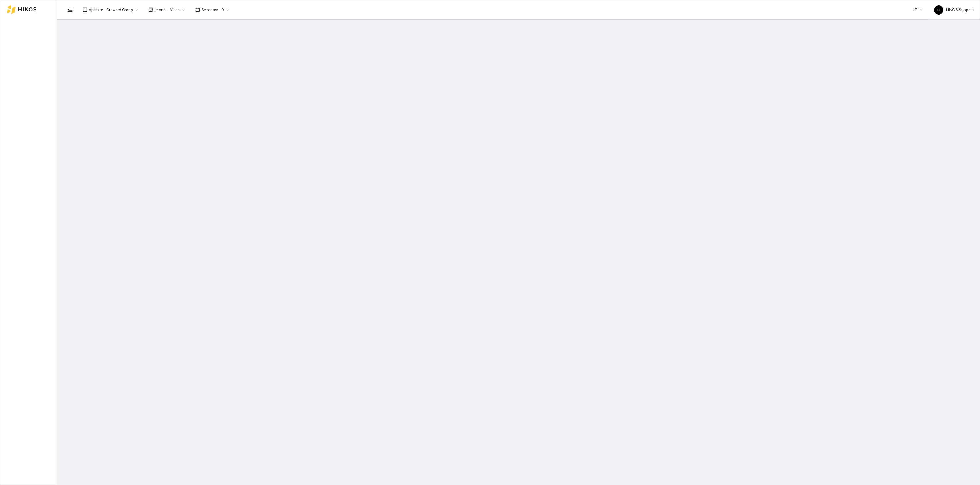 The height and width of the screenshot is (485, 980). I want to click on span: Sezonas :, so click(210, 10).